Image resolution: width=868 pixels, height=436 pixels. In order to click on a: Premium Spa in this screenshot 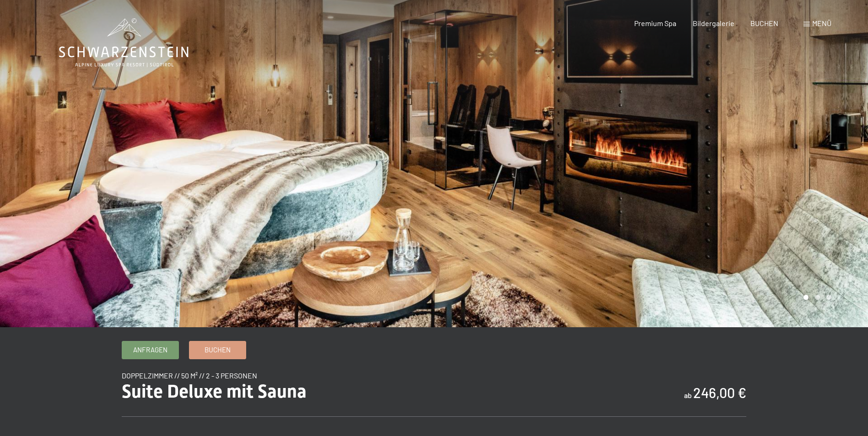, I will do `click(655, 23)`.